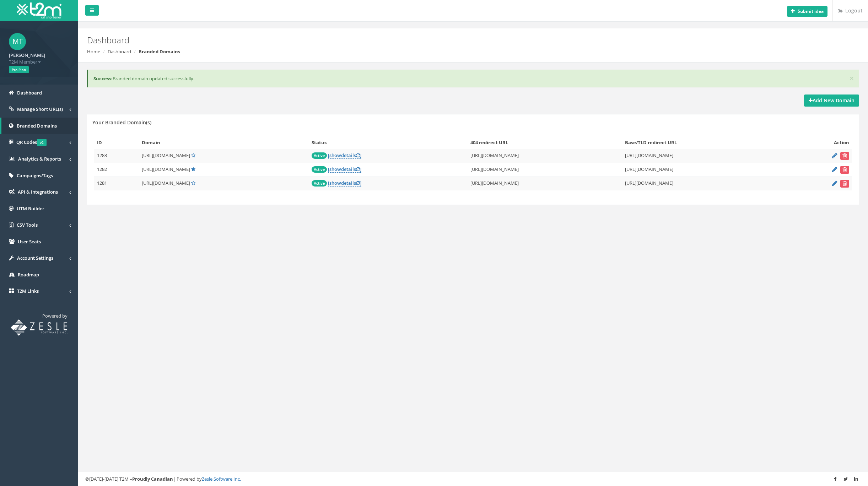 The height and width of the screenshot is (486, 868). Describe the element at coordinates (31, 143) in the screenshot. I see `span: QR Codes` at that location.